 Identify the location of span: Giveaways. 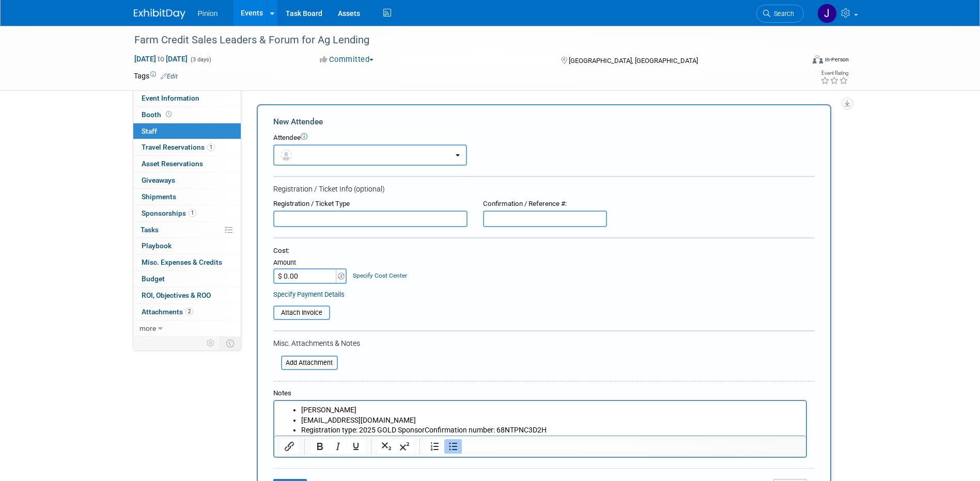
(158, 180).